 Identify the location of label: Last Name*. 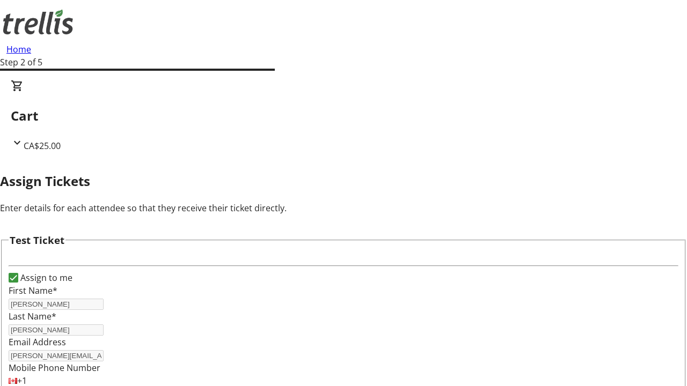
(32, 317).